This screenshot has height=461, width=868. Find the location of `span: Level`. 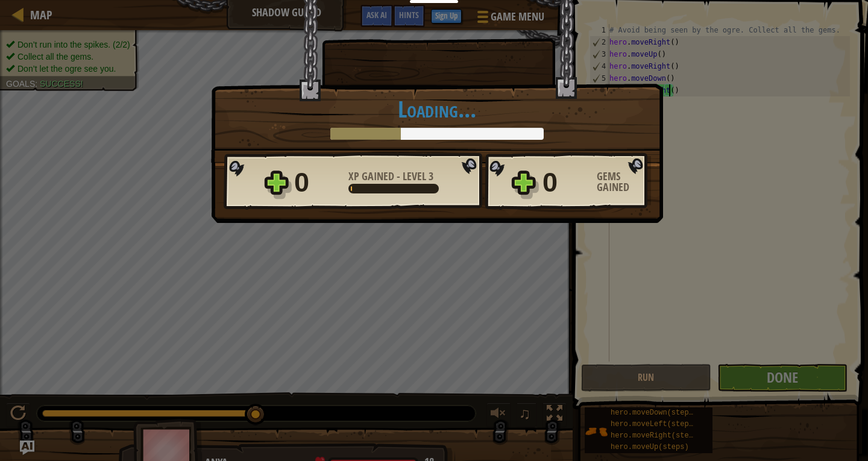

span: Level is located at coordinates (414, 176).